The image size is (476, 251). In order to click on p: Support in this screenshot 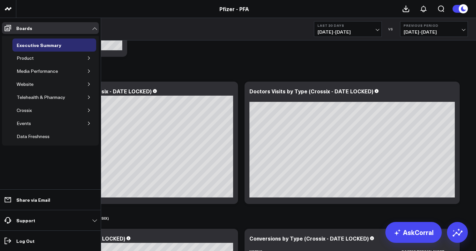, I will do `click(26, 220)`.